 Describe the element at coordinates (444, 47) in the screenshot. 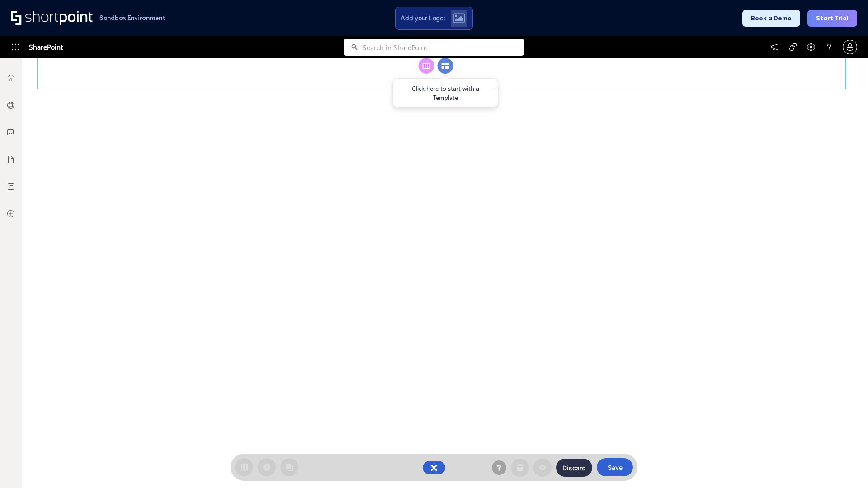

I see `input: Search in SharePoint` at that location.